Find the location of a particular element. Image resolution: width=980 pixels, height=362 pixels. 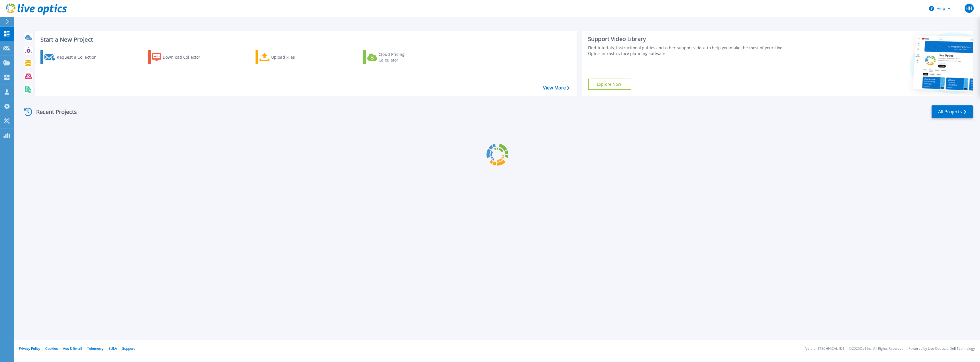

a: Ads & Email is located at coordinates (72, 348).